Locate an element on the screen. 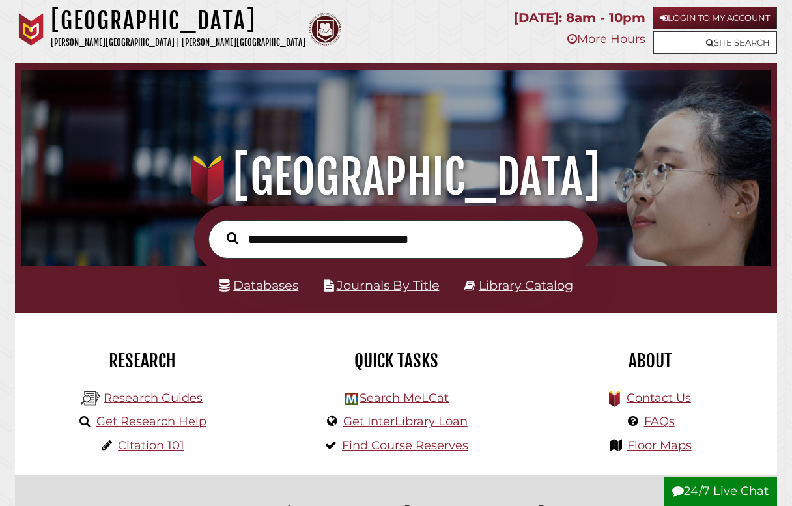  a: Site Search is located at coordinates (715, 42).